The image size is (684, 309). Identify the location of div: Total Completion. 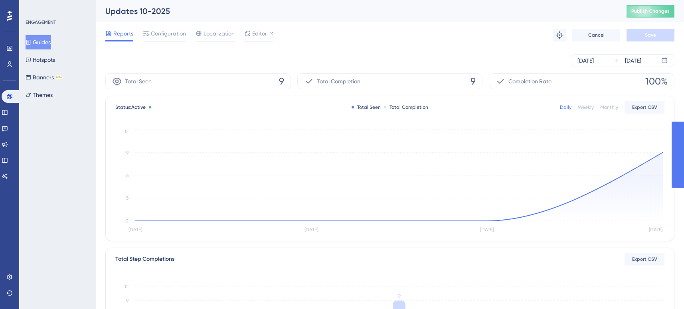
(406, 107).